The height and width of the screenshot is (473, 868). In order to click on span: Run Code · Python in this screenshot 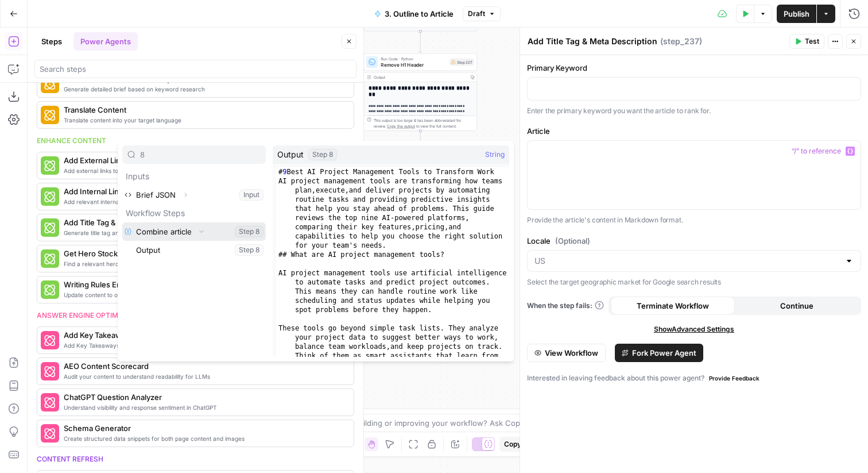, I will do `click(413, 58)`.